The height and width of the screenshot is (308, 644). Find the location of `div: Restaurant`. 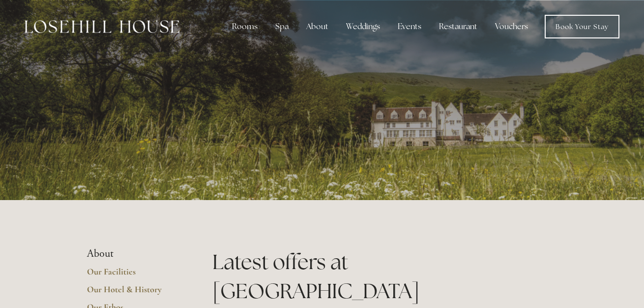

div: Restaurant is located at coordinates (458, 26).